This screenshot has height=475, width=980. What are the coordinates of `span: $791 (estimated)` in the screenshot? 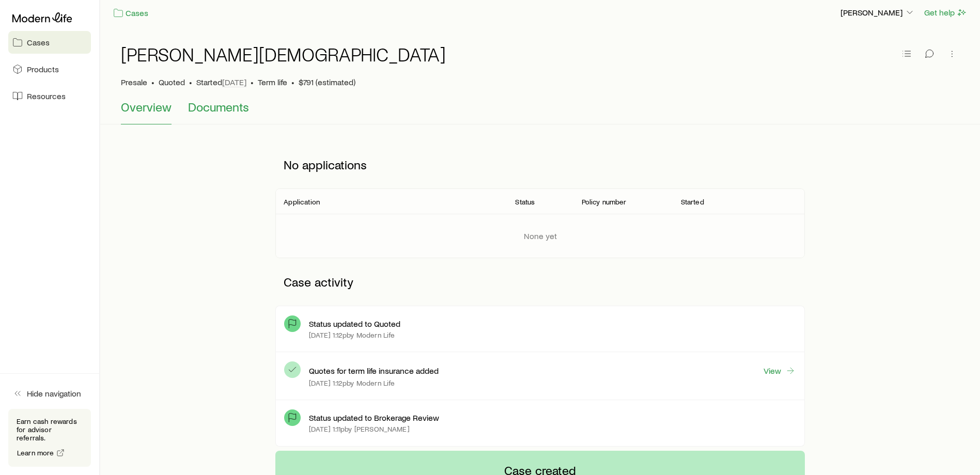 It's located at (327, 82).